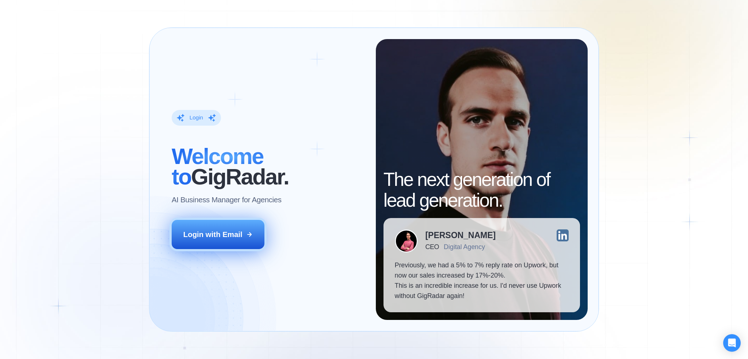  What do you see at coordinates (432, 247) in the screenshot?
I see `div: CEO` at bounding box center [432, 247].